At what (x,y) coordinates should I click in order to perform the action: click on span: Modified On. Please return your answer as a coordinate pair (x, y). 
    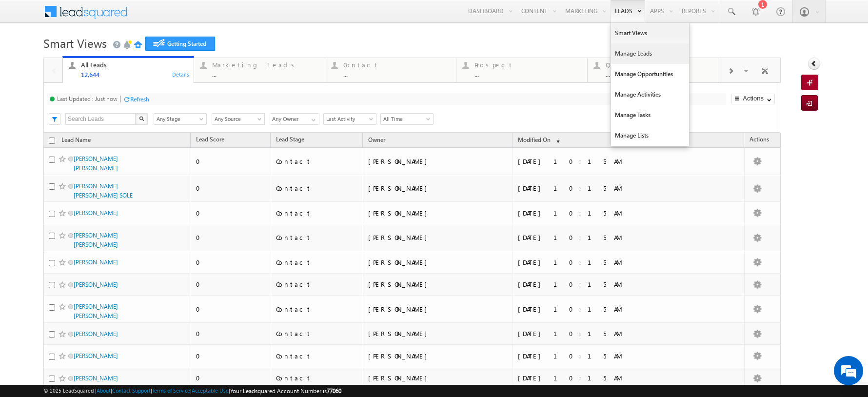
    Looking at the image, I should click on (534, 139).